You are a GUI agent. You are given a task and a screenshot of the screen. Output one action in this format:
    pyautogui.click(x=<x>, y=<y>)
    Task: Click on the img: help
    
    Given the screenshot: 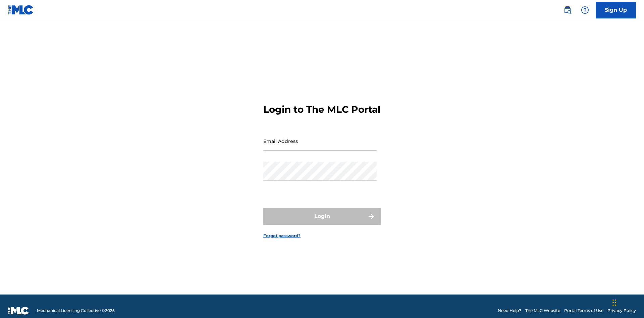 What is the action you would take?
    pyautogui.click(x=585, y=10)
    